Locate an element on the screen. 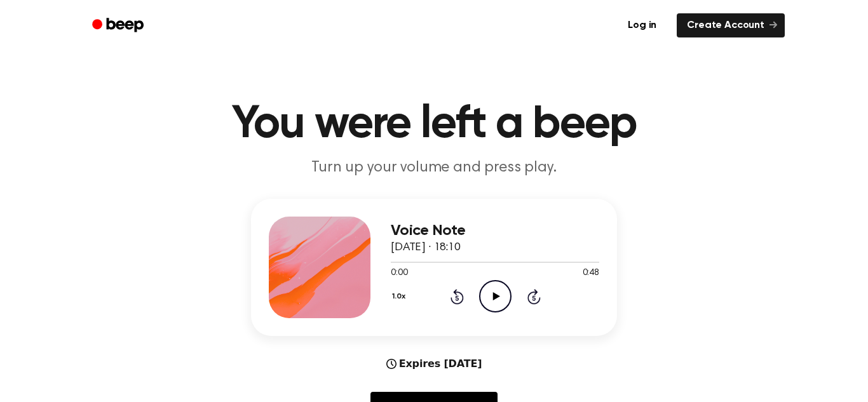 This screenshot has height=402, width=868. a: Beep is located at coordinates (119, 26).